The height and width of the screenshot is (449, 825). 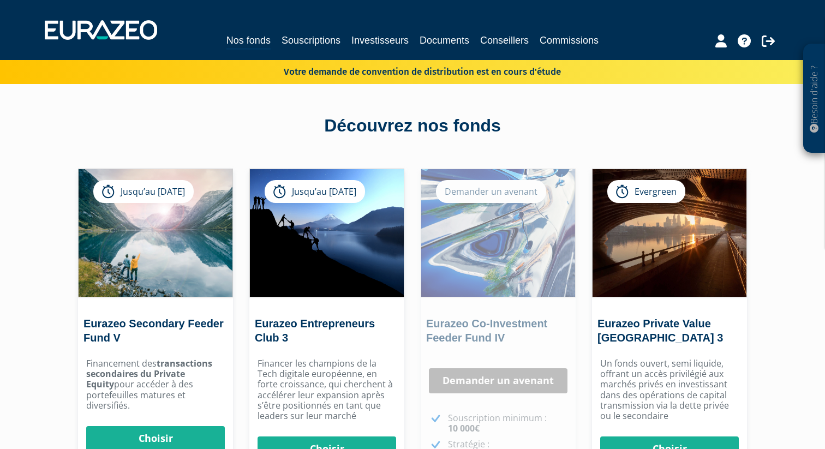 What do you see at coordinates (311, 40) in the screenshot?
I see `a: Souscriptions` at bounding box center [311, 40].